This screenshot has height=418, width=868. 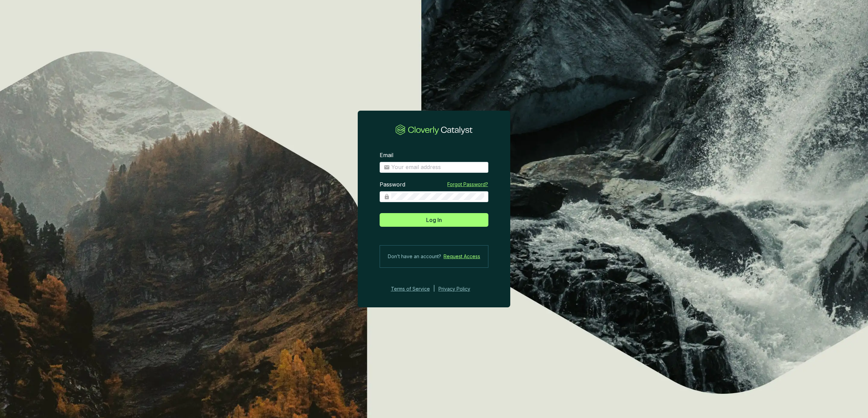 I want to click on span: Don’t have an account?, so click(x=414, y=256).